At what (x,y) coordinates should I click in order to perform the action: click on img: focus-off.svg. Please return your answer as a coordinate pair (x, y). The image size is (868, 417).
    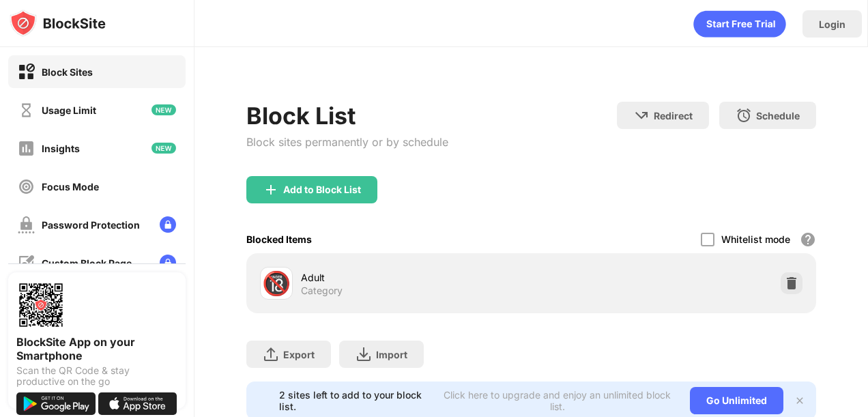
    Looking at the image, I should click on (26, 186).